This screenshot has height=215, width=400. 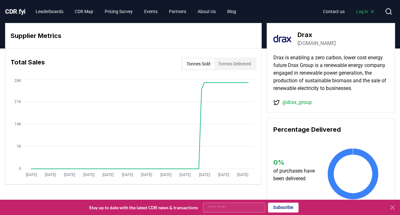 I want to click on span: Log in, so click(x=365, y=11).